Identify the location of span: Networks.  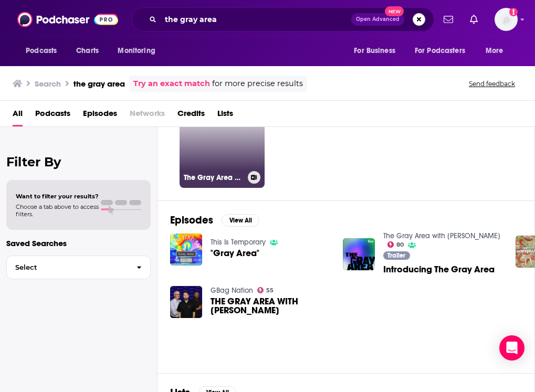
(147, 115).